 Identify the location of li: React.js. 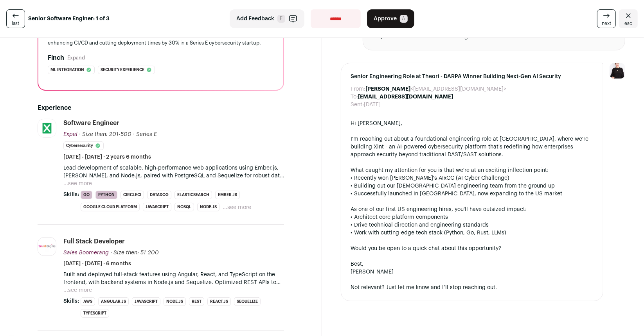
(219, 302).